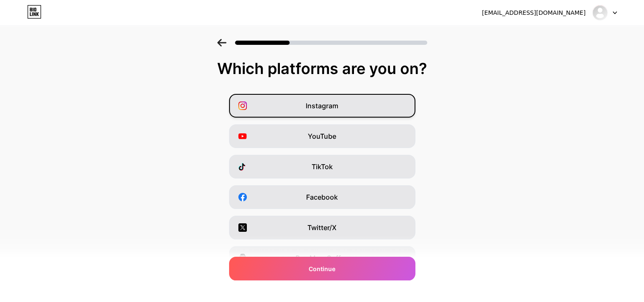  What do you see at coordinates (322, 106) in the screenshot?
I see `span: Instagram` at bounding box center [322, 106].